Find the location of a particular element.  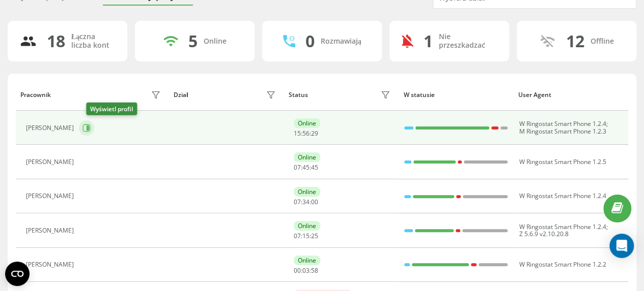

span: 34 is located at coordinates (306, 202).